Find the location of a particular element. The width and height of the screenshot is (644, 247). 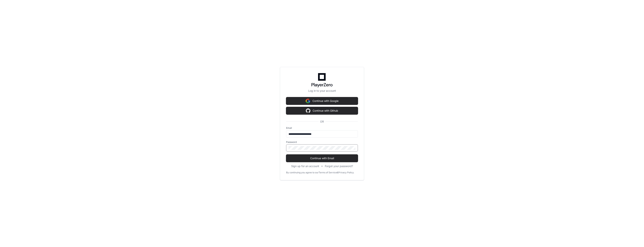

button: Continue with Github is located at coordinates (322, 111).